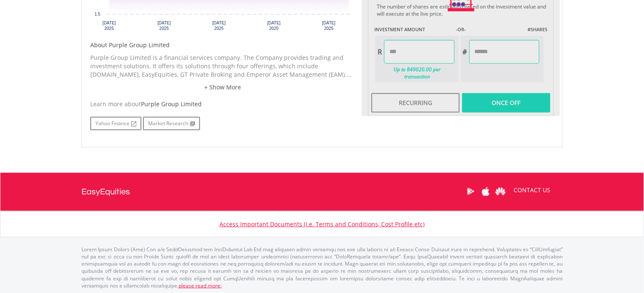 This screenshot has height=293, width=644. I want to click on a: EasyEquities, so click(105, 192).